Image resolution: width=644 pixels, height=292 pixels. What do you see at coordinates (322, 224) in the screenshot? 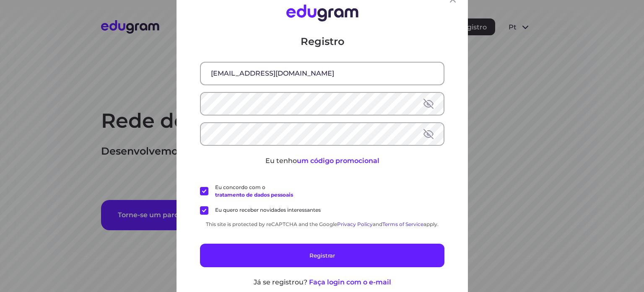
I see `div: This site is protected by reCAPTCHA and the Google and apply.` at bounding box center [322, 224].